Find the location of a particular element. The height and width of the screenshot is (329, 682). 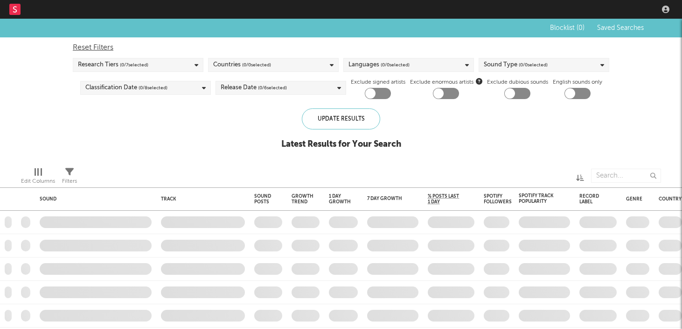

div: Track is located at coordinates (201, 199).